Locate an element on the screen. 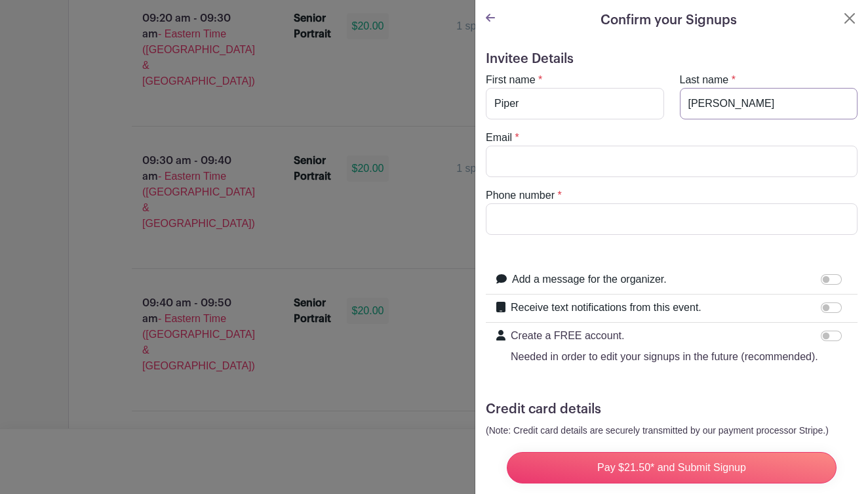  label: Phone number is located at coordinates (520, 195).